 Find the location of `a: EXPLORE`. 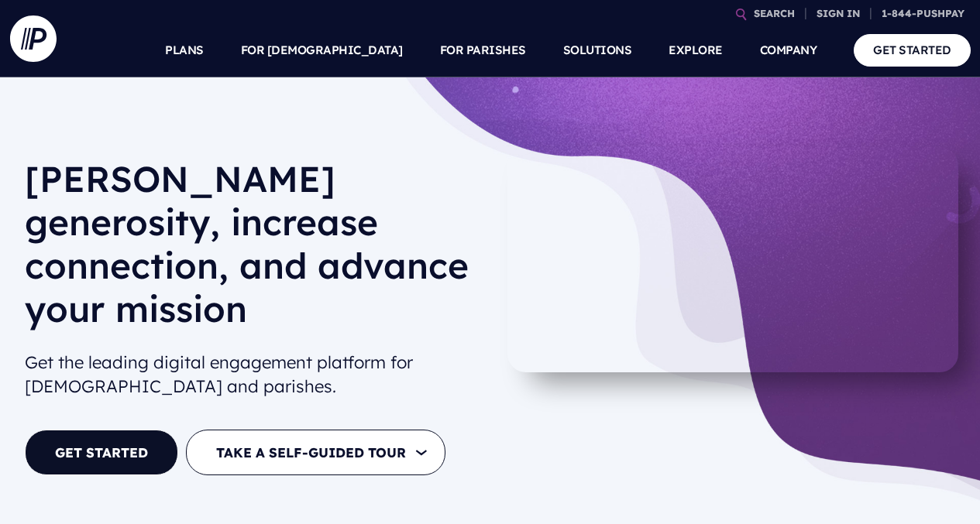

a: EXPLORE is located at coordinates (696, 51).